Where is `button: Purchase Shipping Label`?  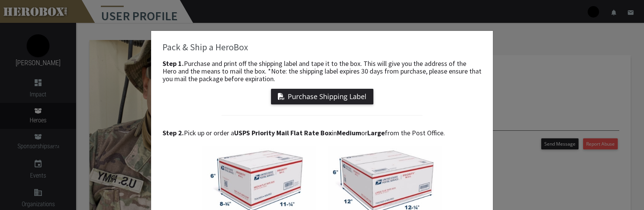
button: Purchase Shipping Label is located at coordinates (322, 97).